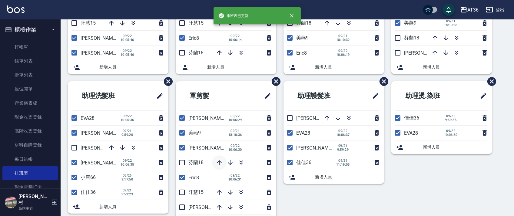 The width and height of the screenshot is (514, 216). Describe the element at coordinates (30, 47) in the screenshot. I see `a: 打帳單` at that location.